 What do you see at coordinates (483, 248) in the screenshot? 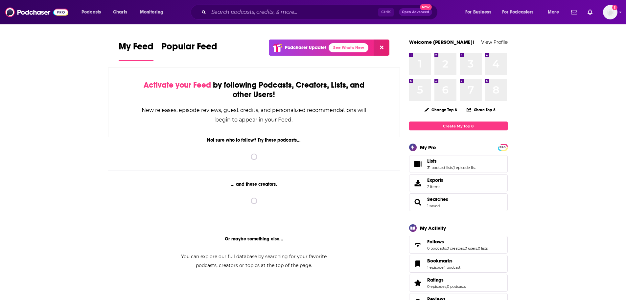
I see `a: 0 lists` at bounding box center [483, 248].